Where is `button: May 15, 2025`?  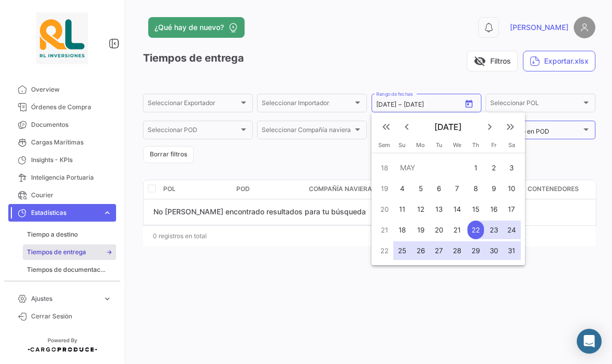 button: May 15, 2025 is located at coordinates (475, 209).